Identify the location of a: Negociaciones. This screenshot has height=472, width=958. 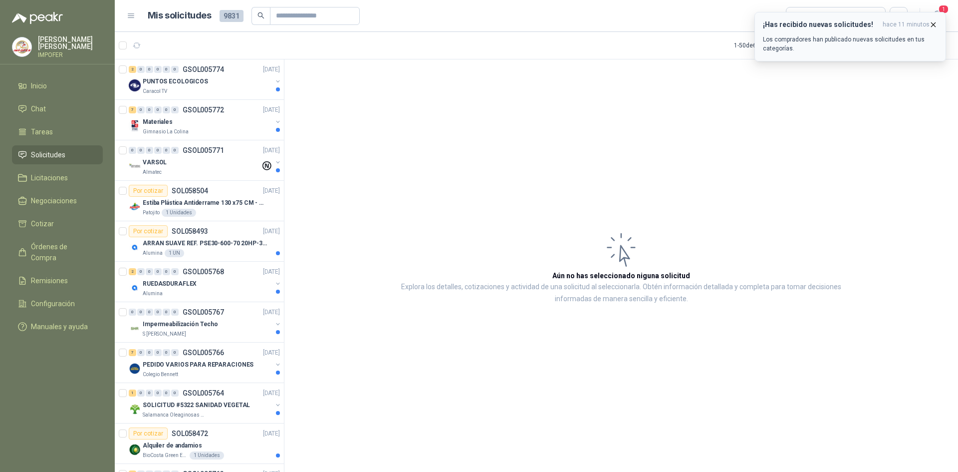
(57, 201).